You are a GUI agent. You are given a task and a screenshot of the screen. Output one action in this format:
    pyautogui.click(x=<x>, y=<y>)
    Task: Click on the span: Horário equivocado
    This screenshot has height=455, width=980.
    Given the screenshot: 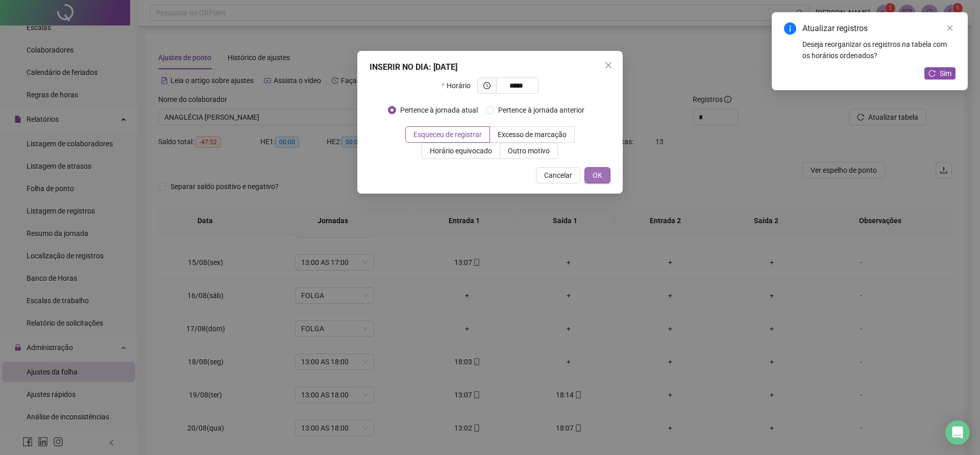 What is the action you would take?
    pyautogui.click(x=461, y=151)
    